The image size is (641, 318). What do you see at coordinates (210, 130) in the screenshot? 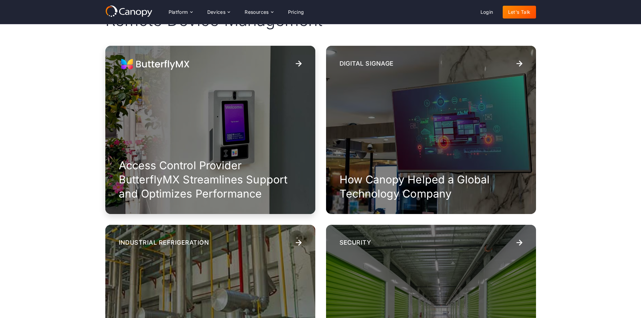
I see `a: Access Control Provider ButterflyMX Streamlines Support and Optimizes Performance` at bounding box center [210, 130].